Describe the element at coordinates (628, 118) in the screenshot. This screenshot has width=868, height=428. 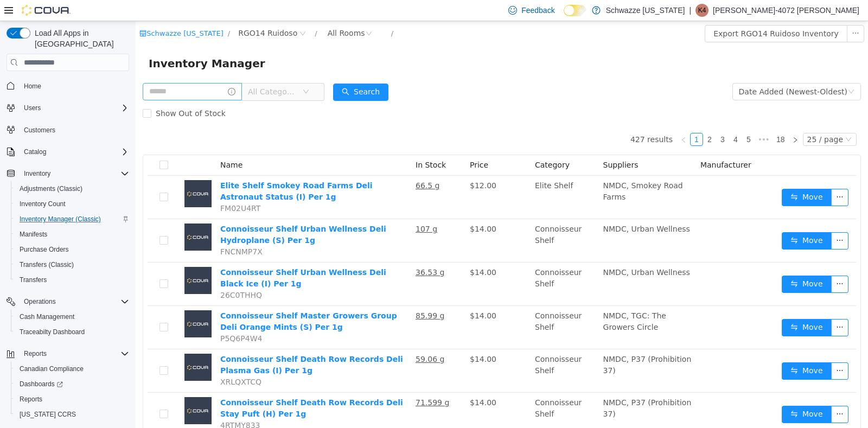
I see `li: Next 5 Pages` at that location.